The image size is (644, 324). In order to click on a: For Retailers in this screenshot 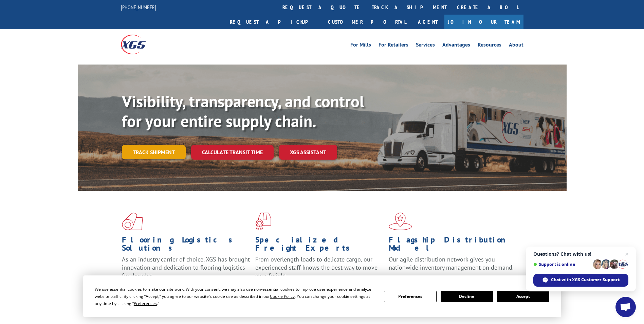, I will do `click(394, 46)`.